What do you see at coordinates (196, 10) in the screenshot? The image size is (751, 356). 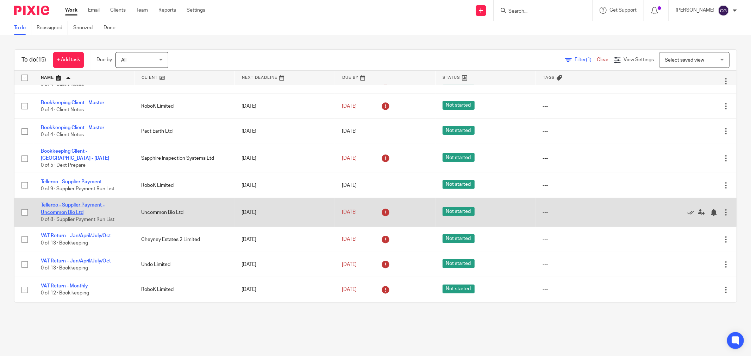 I see `a: Settings` at bounding box center [196, 10].